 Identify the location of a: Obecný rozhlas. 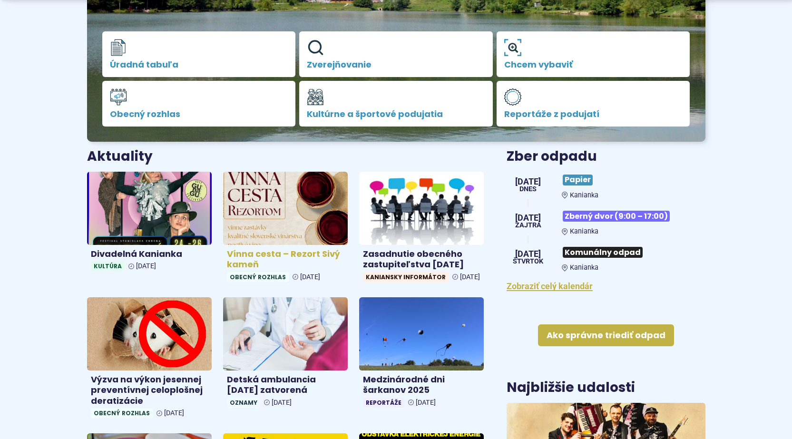
(199, 104).